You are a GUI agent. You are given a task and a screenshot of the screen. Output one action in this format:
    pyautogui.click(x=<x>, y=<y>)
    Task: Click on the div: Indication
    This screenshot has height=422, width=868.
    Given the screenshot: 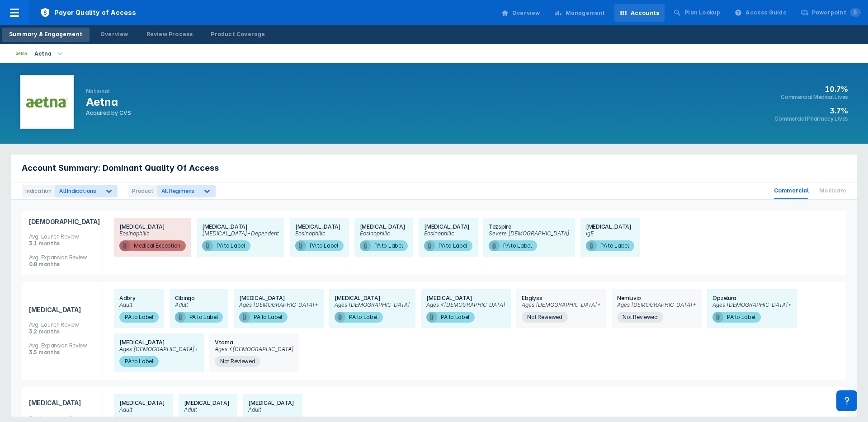 What is the action you would take?
    pyautogui.click(x=39, y=191)
    